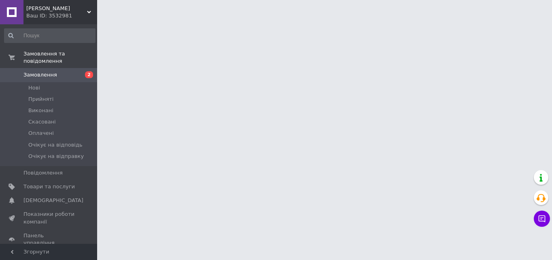 Image resolution: width=552 pixels, height=260 pixels. I want to click on span: Авто Фішка, so click(57, 8).